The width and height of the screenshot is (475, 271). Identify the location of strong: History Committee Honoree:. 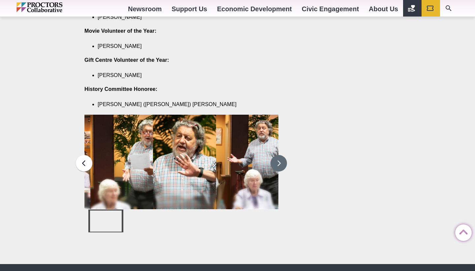
(121, 89).